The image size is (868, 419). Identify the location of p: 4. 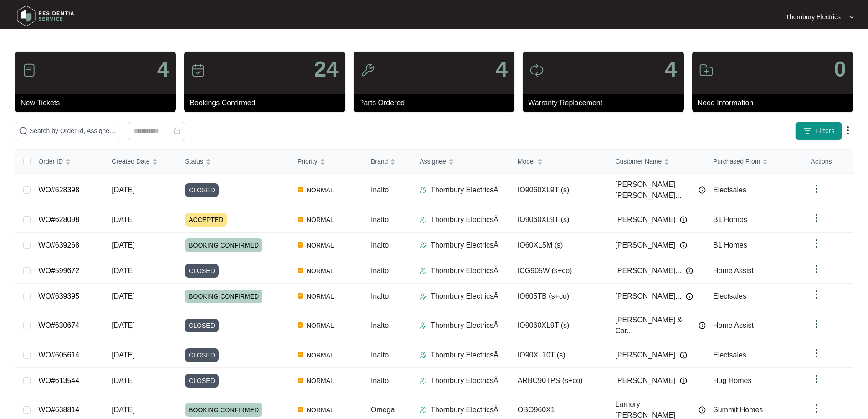
(671, 69).